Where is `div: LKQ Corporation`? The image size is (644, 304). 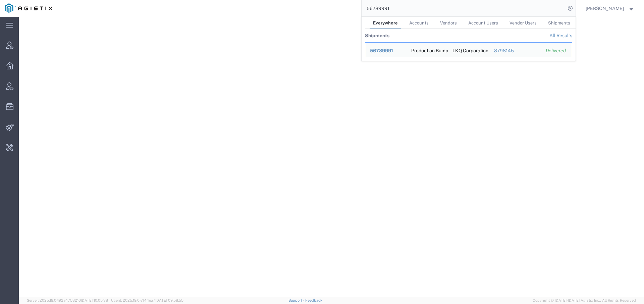 div: LKQ Corporation is located at coordinates (469, 50).